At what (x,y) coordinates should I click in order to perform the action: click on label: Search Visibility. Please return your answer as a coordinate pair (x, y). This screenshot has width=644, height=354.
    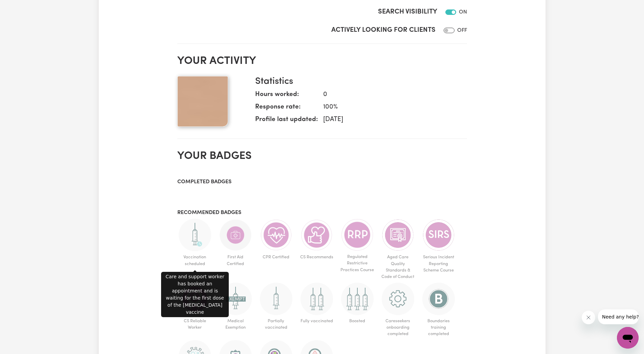
    Looking at the image, I should click on (408, 12).